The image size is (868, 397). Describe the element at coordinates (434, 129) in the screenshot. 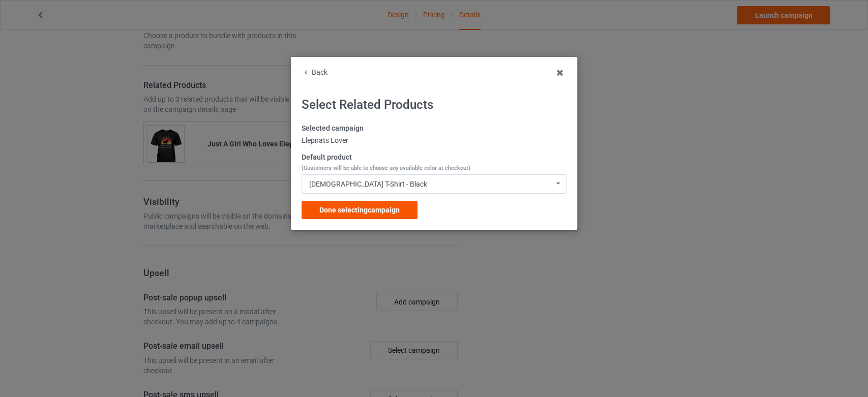

I see `label: Selected campaign` at that location.